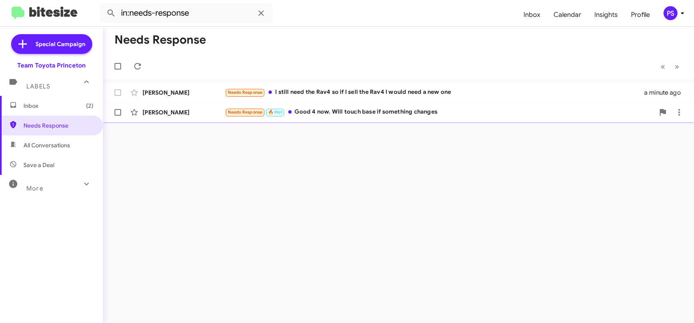  What do you see at coordinates (51, 44) in the screenshot?
I see `a: Special Campaign` at bounding box center [51, 44].